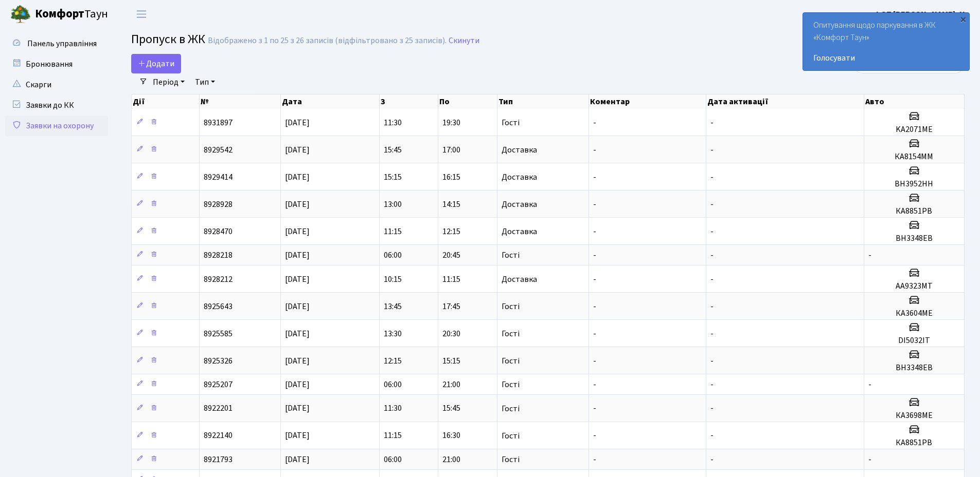  What do you see at coordinates (914, 130) in the screenshot?
I see `h5: KA2071ME` at bounding box center [914, 130].